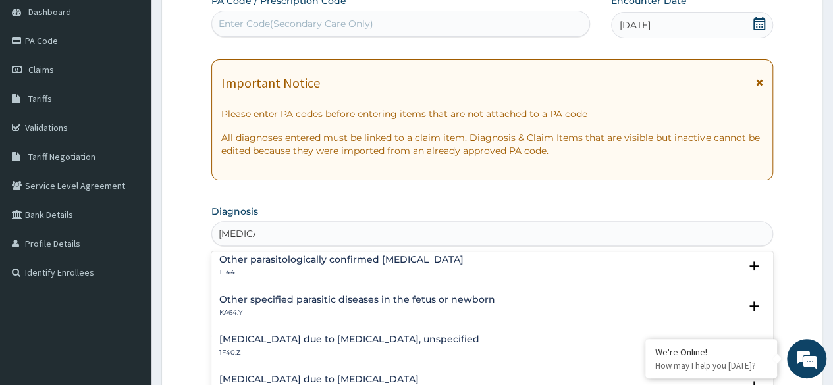  I want to click on span: Claims, so click(41, 70).